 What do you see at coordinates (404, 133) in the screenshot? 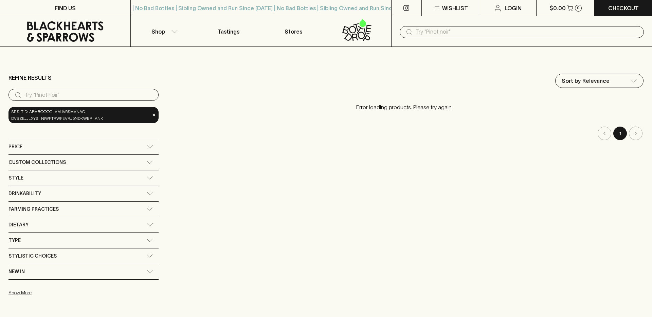
I see `nav: pagination navigation` at bounding box center [404, 133].